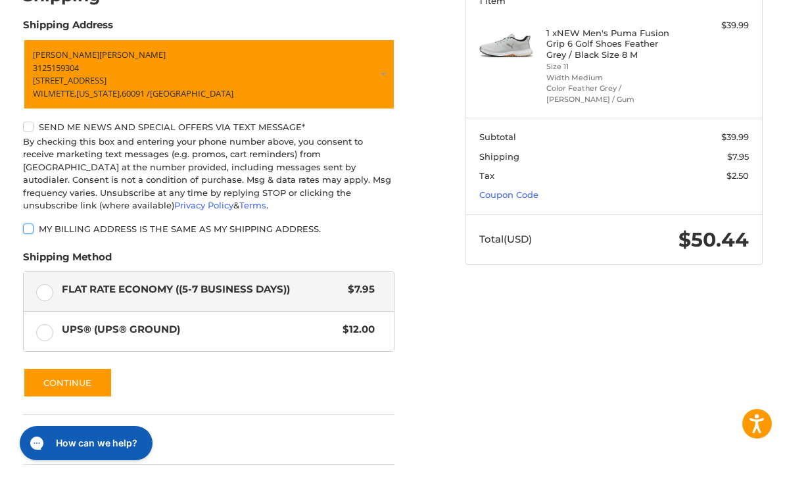 This screenshot has height=478, width=785. Describe the element at coordinates (135, 93) in the screenshot. I see `span: 60091 /` at that location.